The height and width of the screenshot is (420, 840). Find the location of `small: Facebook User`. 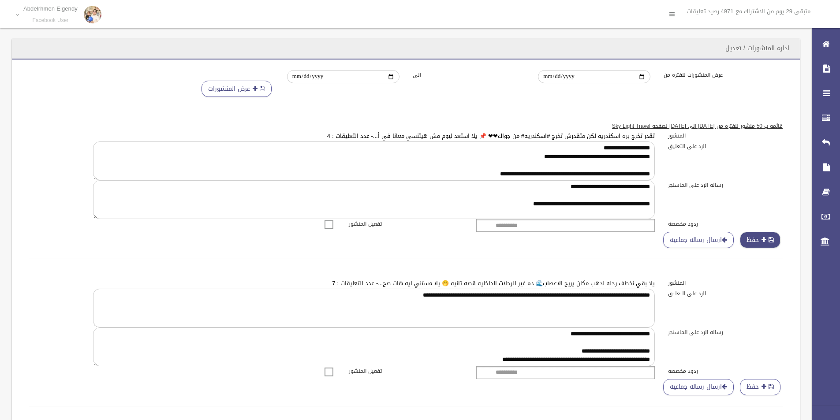

small: Facebook User is located at coordinates (50, 20).